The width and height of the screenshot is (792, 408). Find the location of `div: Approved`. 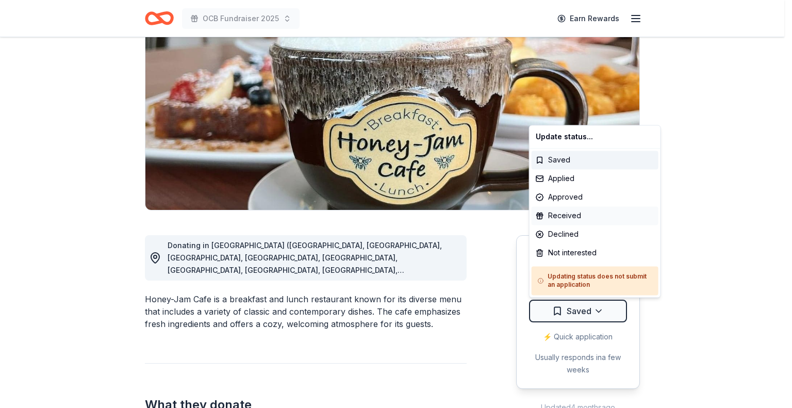

div: Approved is located at coordinates (595, 197).